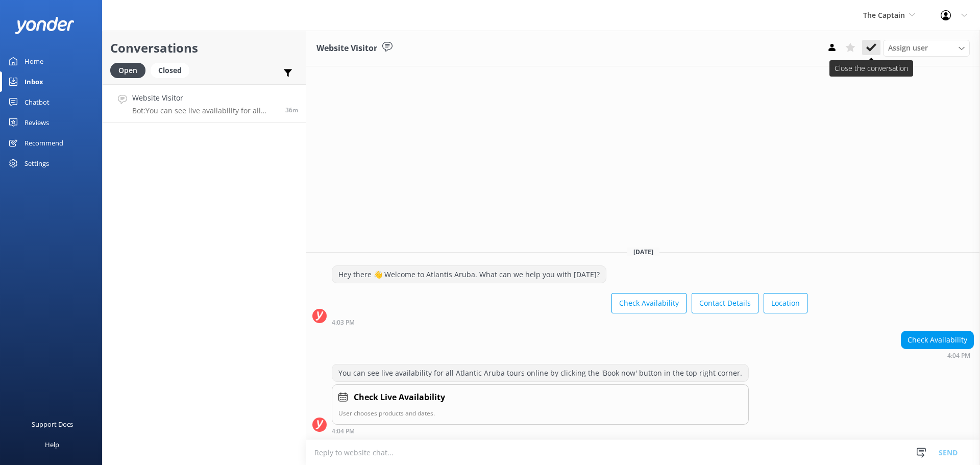 The image size is (980, 465). What do you see at coordinates (204, 103) in the screenshot?
I see `a: Website VisitorBot:You can see live availability for all Atlantic Aruba tours online by clicking ...` at bounding box center [204, 103].